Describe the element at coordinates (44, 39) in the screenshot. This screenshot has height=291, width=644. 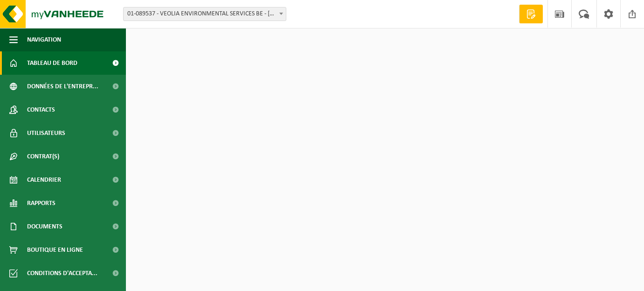
I see `span: Navigation` at that location.